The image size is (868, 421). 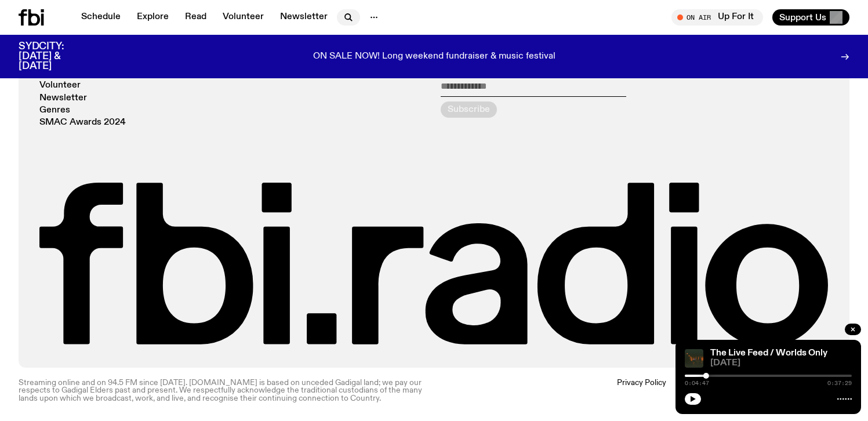 I want to click on a: A grainy film image of shadowy band figures on stage, with red light behind them, so click(x=694, y=358).